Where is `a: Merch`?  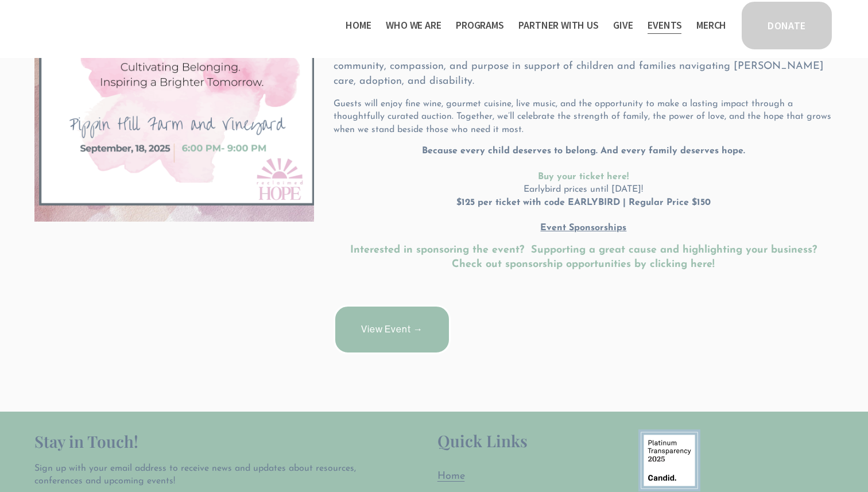 a: Merch is located at coordinates (711, 25).